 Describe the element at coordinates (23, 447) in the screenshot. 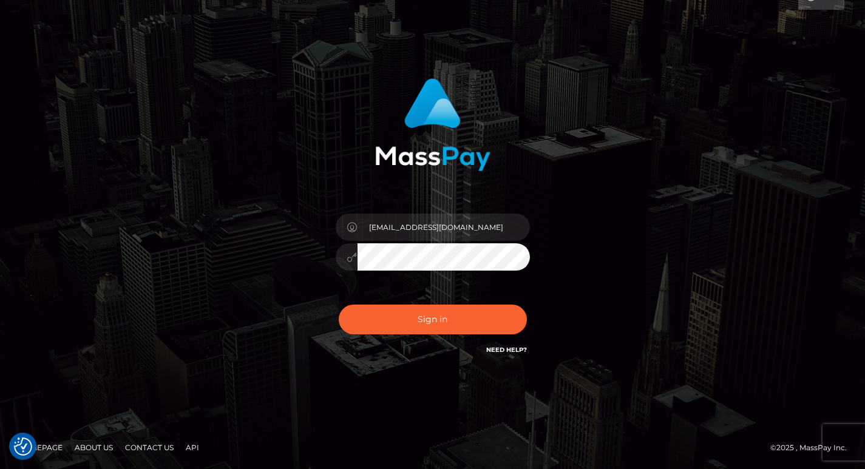

I see `img: Revisit consent button` at that location.